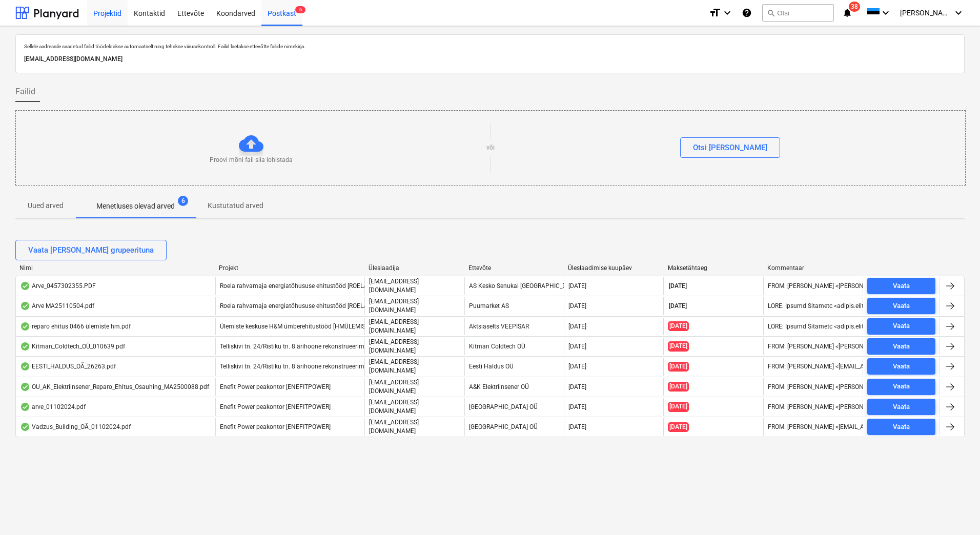 This screenshot has height=535, width=980. What do you see at coordinates (813, 268) in the screenshot?
I see `div: Kommentaar` at bounding box center [813, 268].